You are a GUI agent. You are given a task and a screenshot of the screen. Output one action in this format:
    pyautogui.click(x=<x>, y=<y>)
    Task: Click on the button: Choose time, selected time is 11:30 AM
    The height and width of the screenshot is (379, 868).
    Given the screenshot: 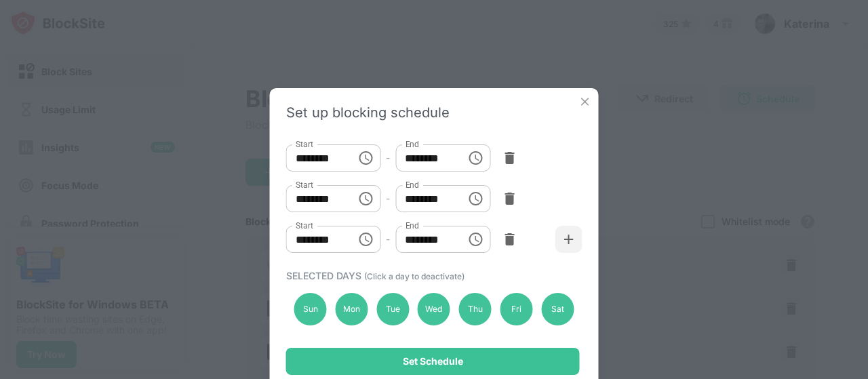 What is the action you would take?
    pyautogui.click(x=475, y=158)
    